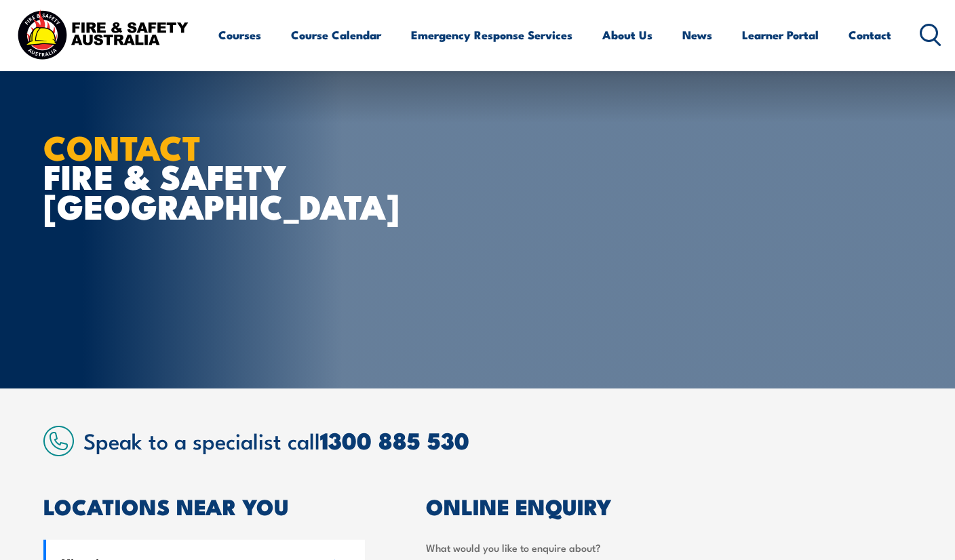 The image size is (955, 560). Describe the element at coordinates (627, 34) in the screenshot. I see `a: About Us` at that location.